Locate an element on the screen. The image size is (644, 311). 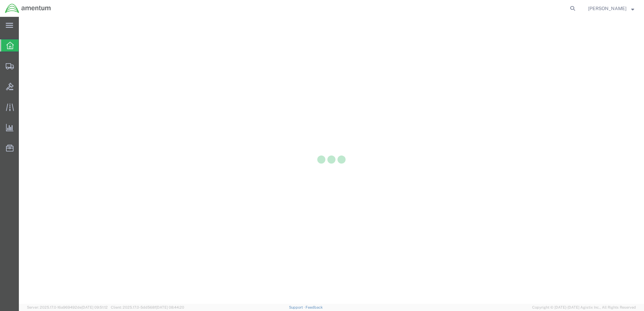
span: Server: 2025.17.0-16a969492de is located at coordinates (67, 307).